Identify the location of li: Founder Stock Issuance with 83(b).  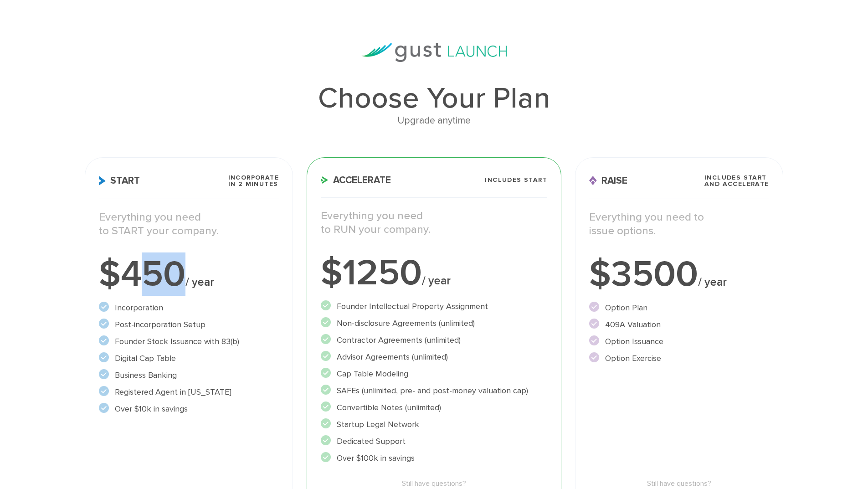
(188, 342).